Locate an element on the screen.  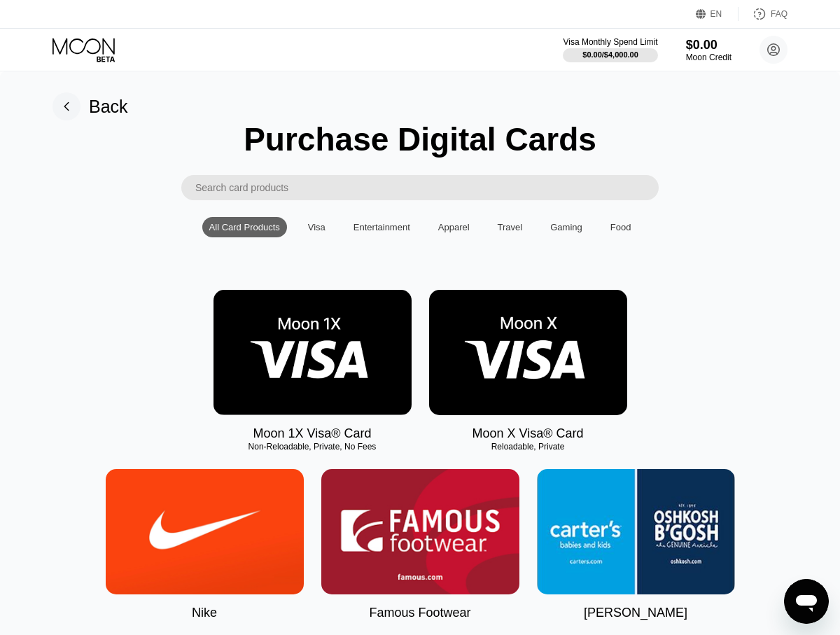
div: Moon Credit is located at coordinates (708, 57).